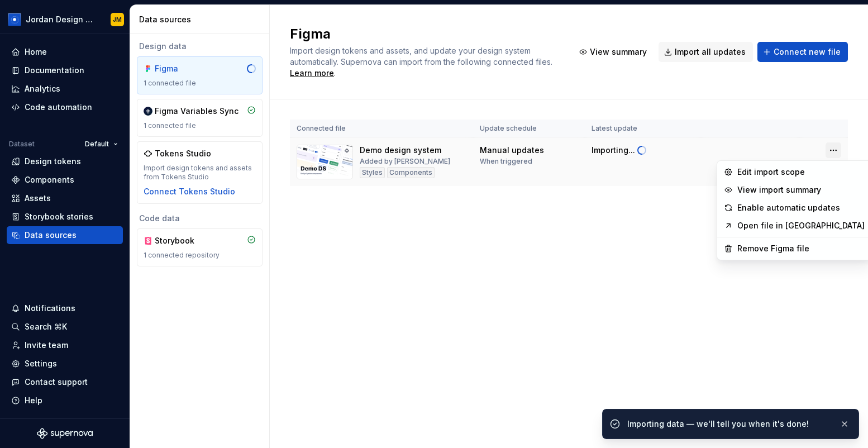 The height and width of the screenshot is (448, 868). I want to click on div: Importing data — we'll tell you when it's done!, so click(729, 424).